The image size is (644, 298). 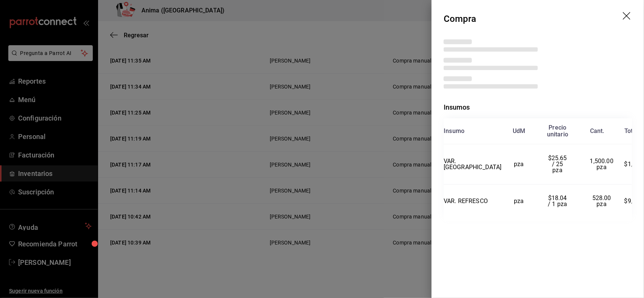 What do you see at coordinates (631, 131) in the screenshot?
I see `div: Total` at bounding box center [631, 131].